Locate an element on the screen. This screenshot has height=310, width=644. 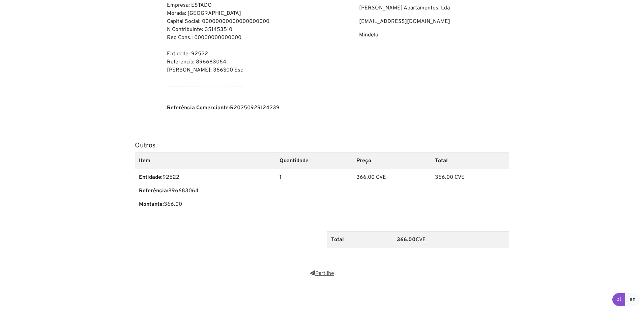
b: Referência Comerciante: is located at coordinates (198, 108).